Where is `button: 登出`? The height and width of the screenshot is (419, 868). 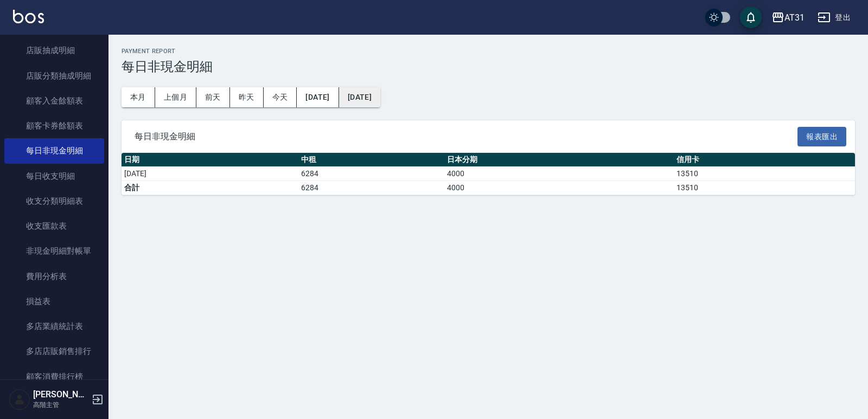
button: 登出 is located at coordinates (834, 18).